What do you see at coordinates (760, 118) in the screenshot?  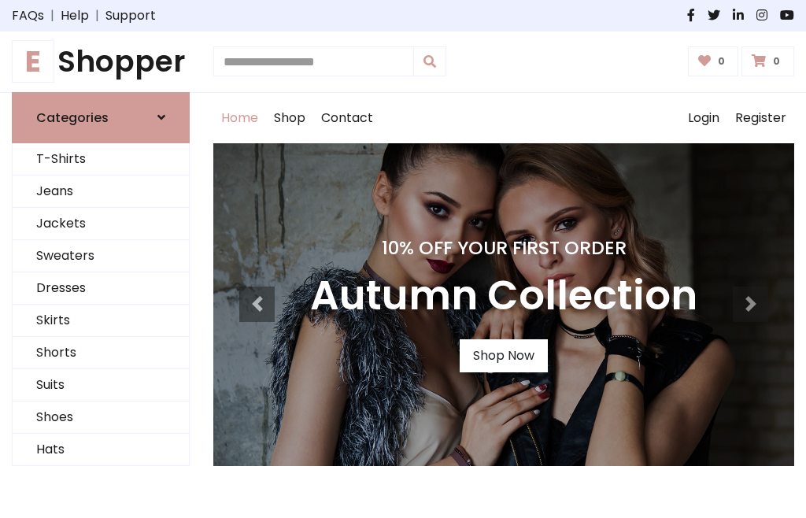 I see `a: Register` at bounding box center [760, 118].